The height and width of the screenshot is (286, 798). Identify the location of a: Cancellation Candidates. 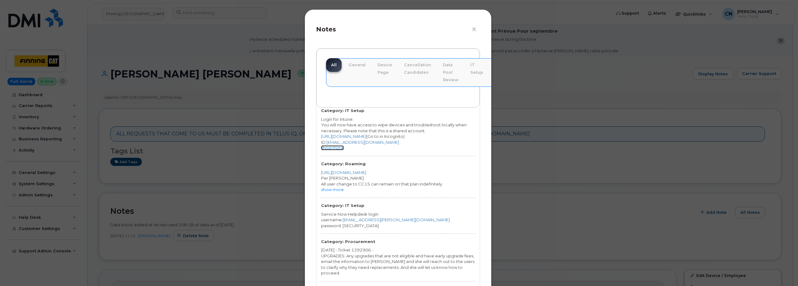
(417, 69).